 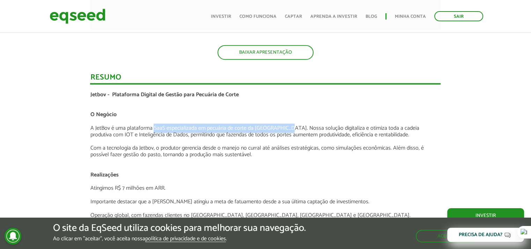 What do you see at coordinates (447, 236) in the screenshot?
I see `button: Aceitar` at bounding box center [447, 236].